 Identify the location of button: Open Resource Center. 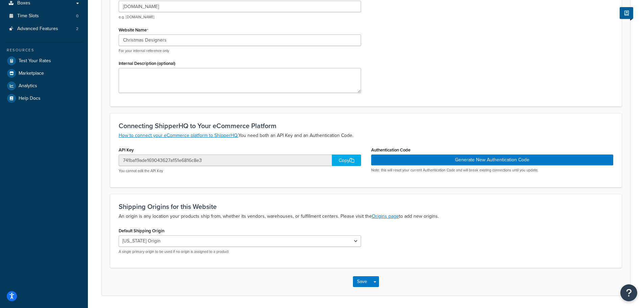
(629, 293).